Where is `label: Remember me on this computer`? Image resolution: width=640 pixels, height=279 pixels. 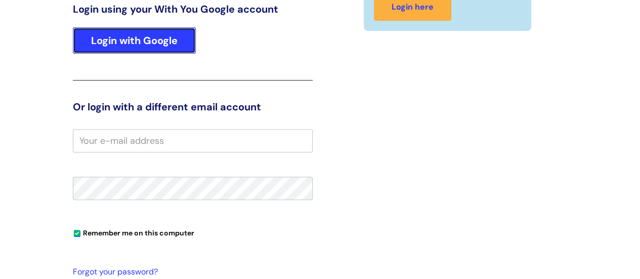
label: Remember me on this computer is located at coordinates (134, 232).